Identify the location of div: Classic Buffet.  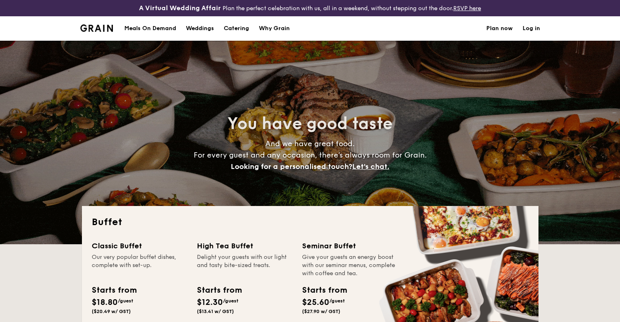
(139, 246).